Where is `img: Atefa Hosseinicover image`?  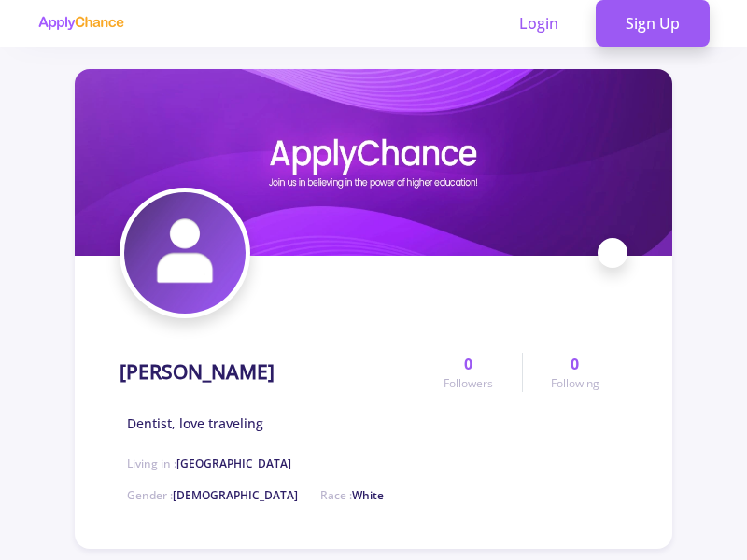 img: Atefa Hosseinicover image is located at coordinates (374, 162).